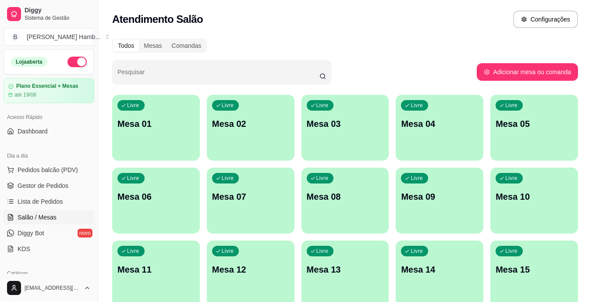 The height and width of the screenshot is (302, 592). What do you see at coordinates (49, 37) in the screenshot?
I see `button: Select a team` at bounding box center [49, 37].